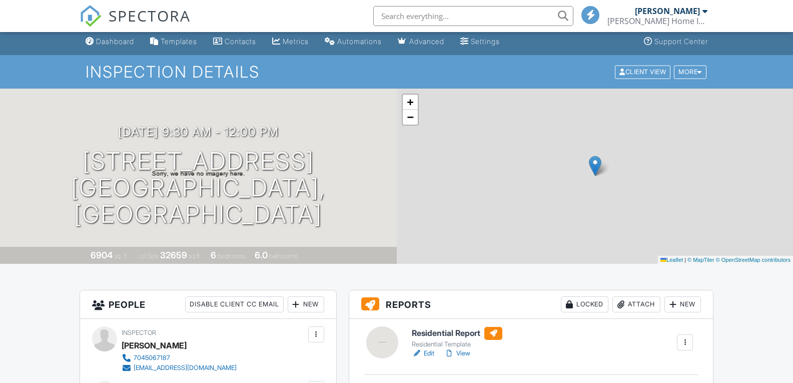  What do you see at coordinates (135, 24) in the screenshot?
I see `a: SPECTORA` at bounding box center [135, 24].